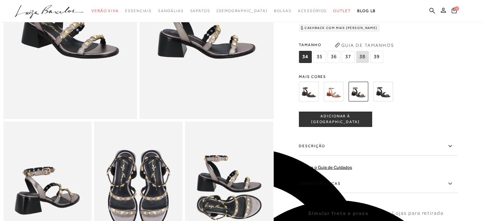  Describe the element at coordinates (366, 11) in the screenshot. I see `a: BLOG LB` at that location.